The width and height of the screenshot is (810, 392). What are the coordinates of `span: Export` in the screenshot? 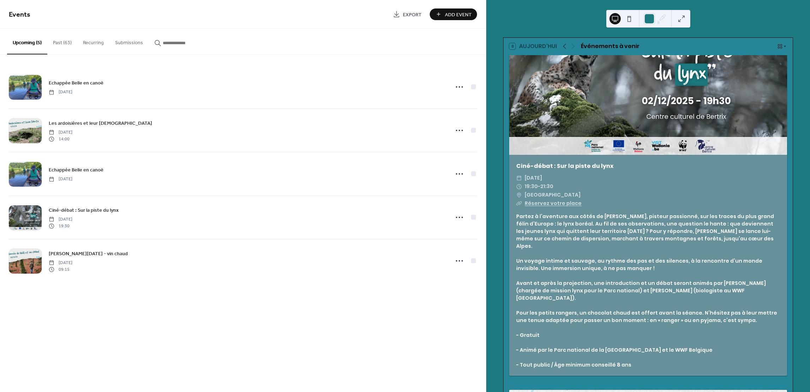 It's located at (412, 14).